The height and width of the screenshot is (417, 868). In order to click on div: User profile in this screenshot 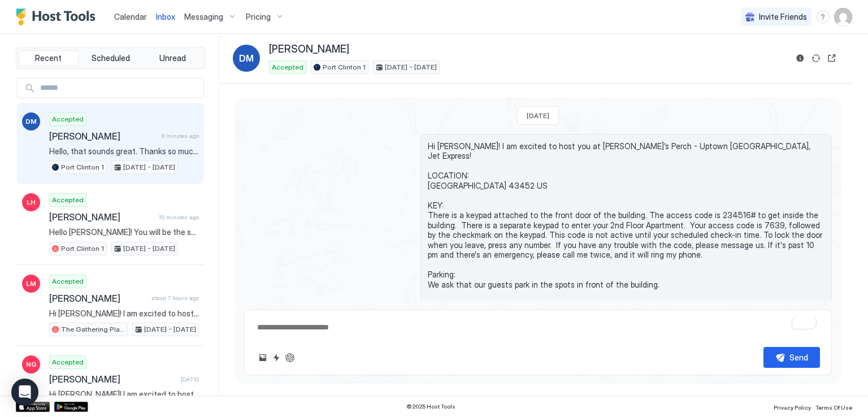, I will do `click(843, 17)`.